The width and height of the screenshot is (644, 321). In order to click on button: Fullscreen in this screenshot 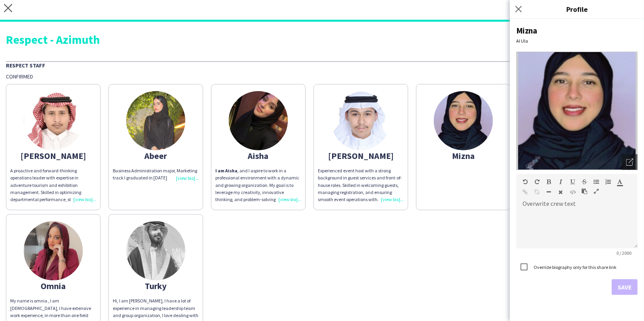, I will do `click(596, 191)`.